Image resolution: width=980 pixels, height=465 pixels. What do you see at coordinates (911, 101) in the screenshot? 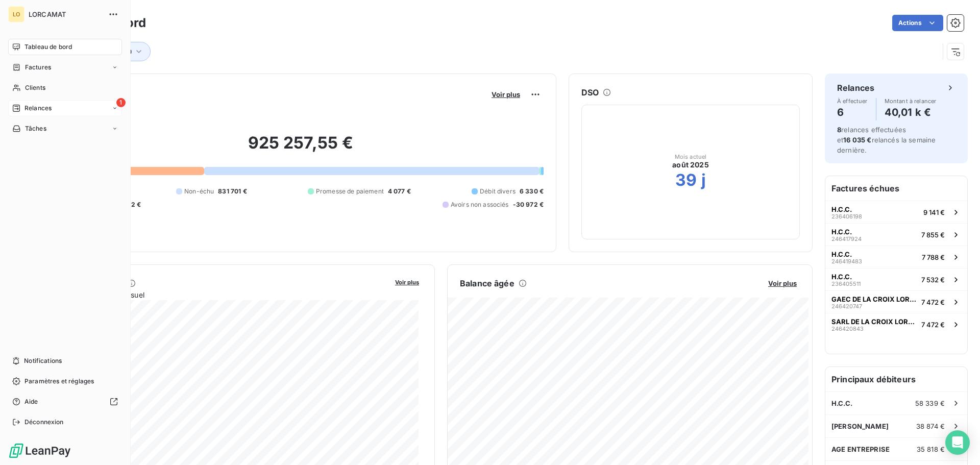
I see `span: Montant à relancer` at bounding box center [911, 101].